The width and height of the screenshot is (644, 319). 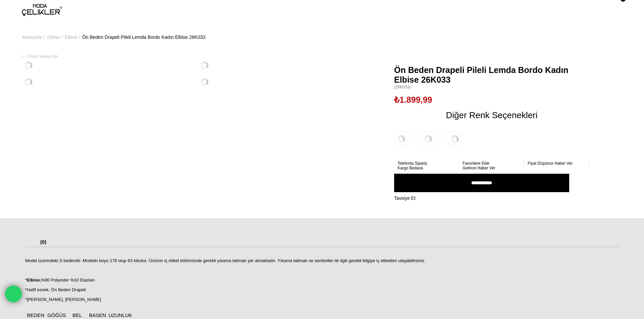 I want to click on span: Tavsiye Et, so click(x=405, y=198).